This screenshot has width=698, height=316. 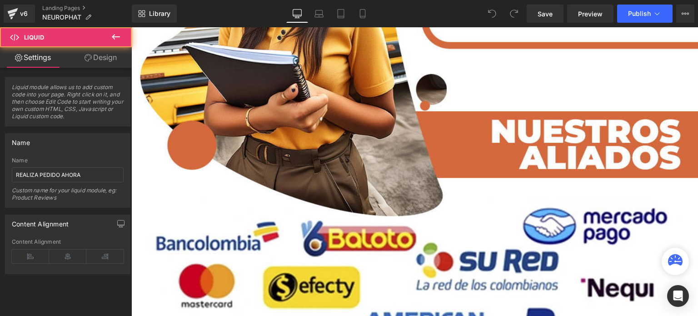 I want to click on a: Laptop, so click(x=319, y=14).